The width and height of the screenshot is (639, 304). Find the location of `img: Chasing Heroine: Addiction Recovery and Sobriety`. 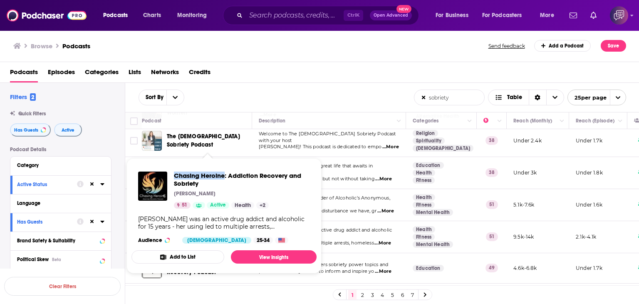

img: Chasing Heroine: Addiction Recovery and Sobriety is located at coordinates (153, 186).